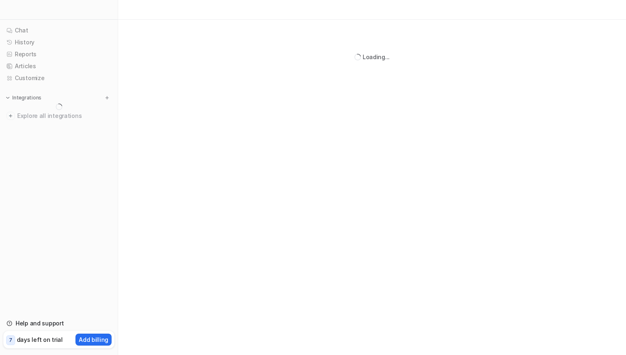 The width and height of the screenshot is (626, 355). Describe the element at coordinates (8, 98) in the screenshot. I see `img: expand menu` at that location.